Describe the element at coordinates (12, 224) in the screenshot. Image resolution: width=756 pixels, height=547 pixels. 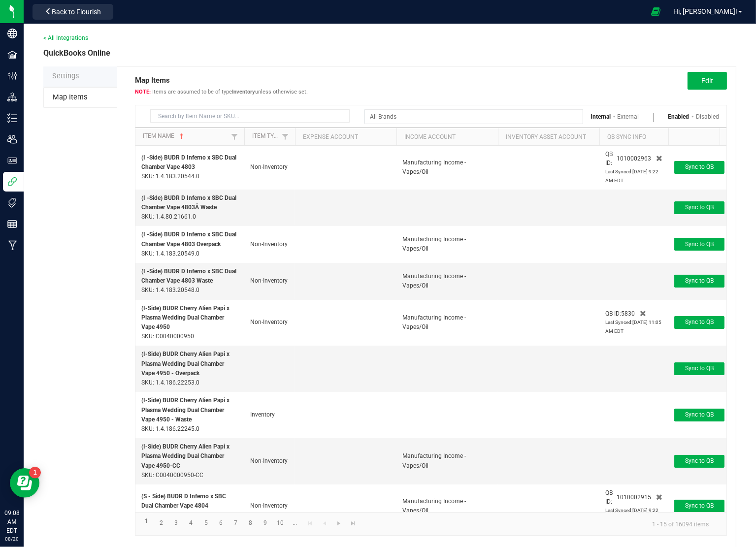
I see `inline-svg: Reports` at that location.